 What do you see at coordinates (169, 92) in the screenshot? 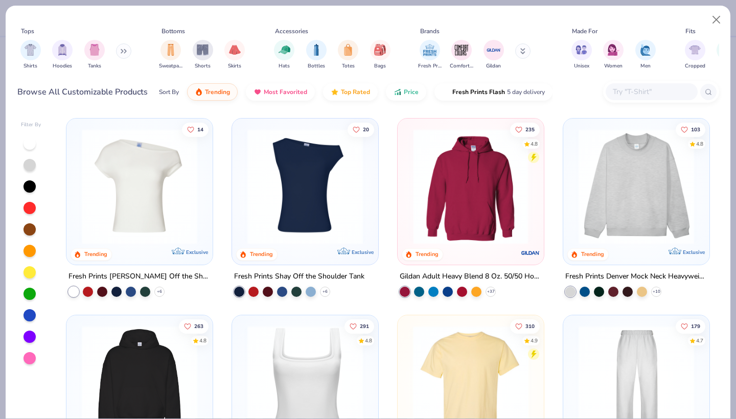
I see `div: Sort By` at bounding box center [169, 92].